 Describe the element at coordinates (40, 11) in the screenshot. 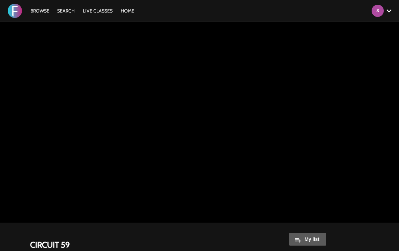

I see `a: Browse` at that location.